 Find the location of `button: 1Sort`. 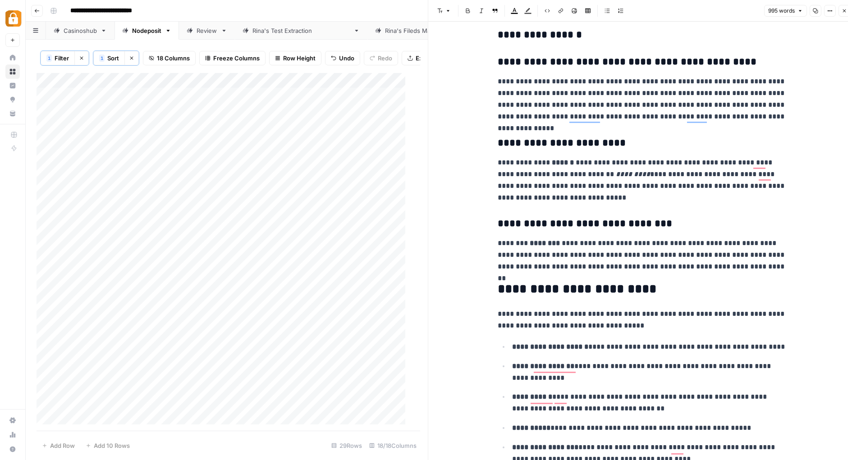

button: 1Sort is located at coordinates (109, 58).